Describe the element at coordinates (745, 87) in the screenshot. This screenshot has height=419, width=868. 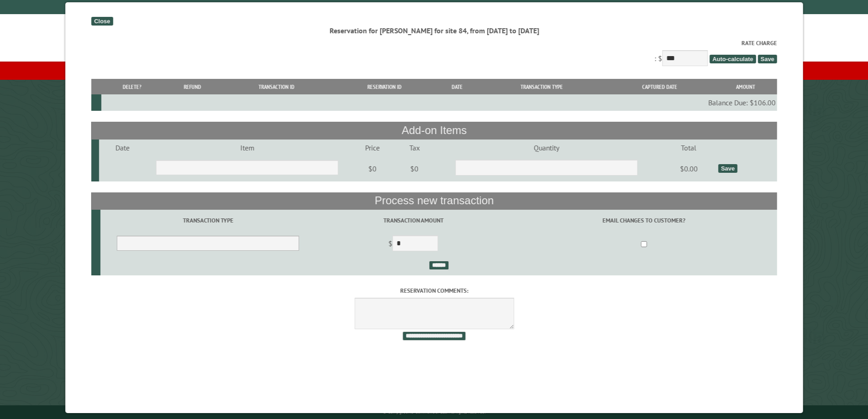
I see `th: Amount` at that location.